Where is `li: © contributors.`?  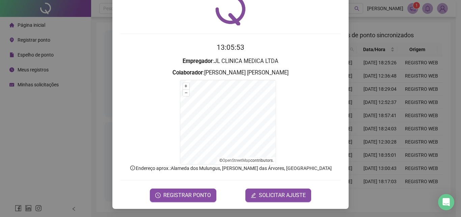
li: © contributors. is located at coordinates (247, 160).